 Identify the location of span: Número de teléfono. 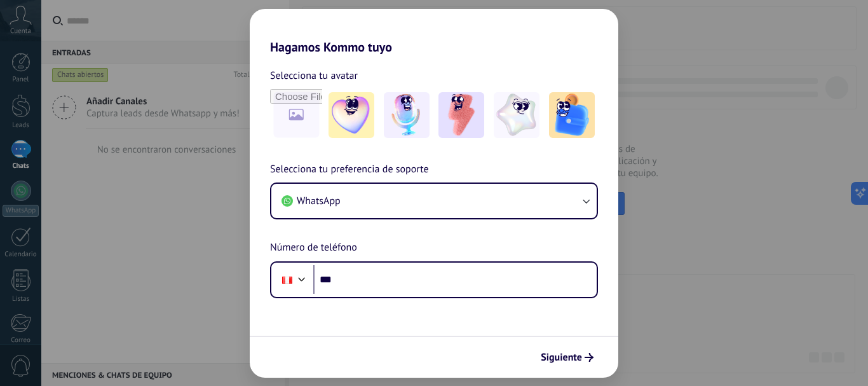
(313, 248).